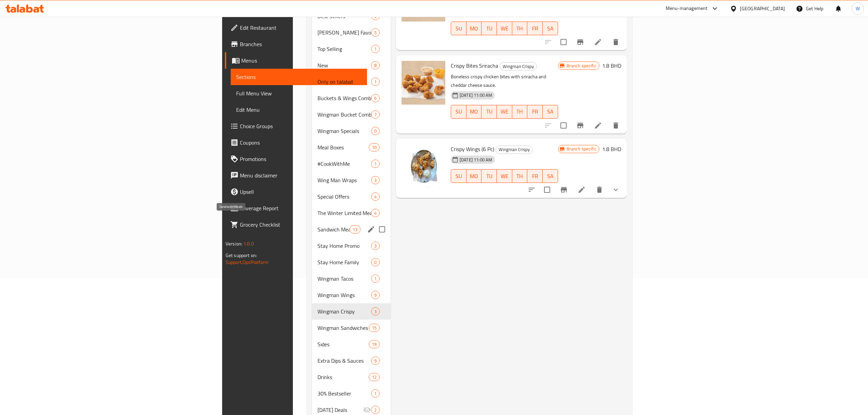 This screenshot has width=868, height=415. What do you see at coordinates (343, 147) in the screenshot?
I see `span: Meal Boxes` at bounding box center [343, 147].